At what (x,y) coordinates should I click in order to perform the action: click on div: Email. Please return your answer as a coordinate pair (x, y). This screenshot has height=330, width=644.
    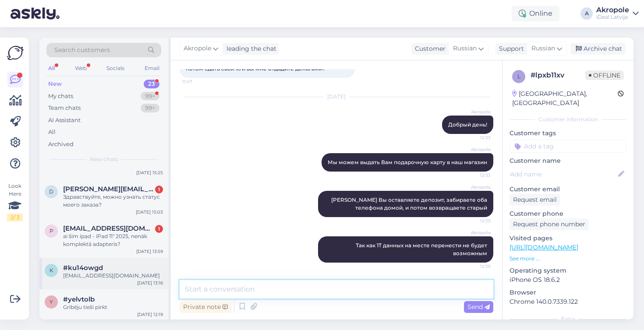
    Looking at the image, I should click on (152, 68).